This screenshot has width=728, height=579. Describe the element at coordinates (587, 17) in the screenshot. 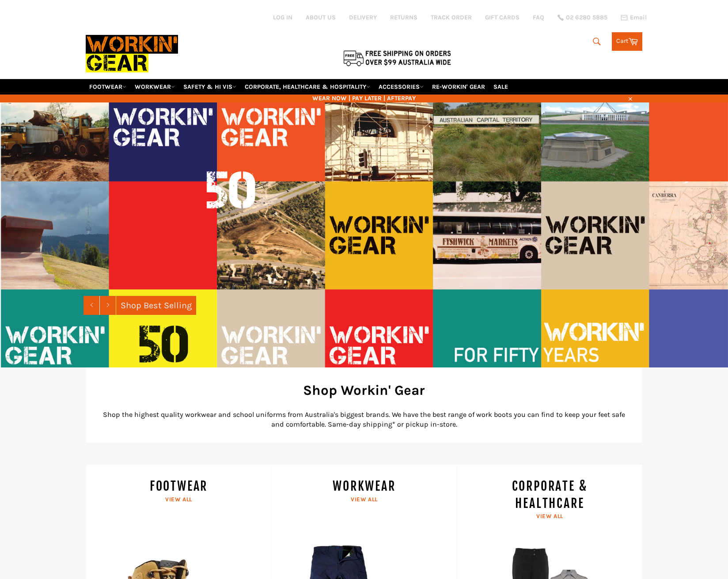

I see `span: 02 6280 5885` at that location.